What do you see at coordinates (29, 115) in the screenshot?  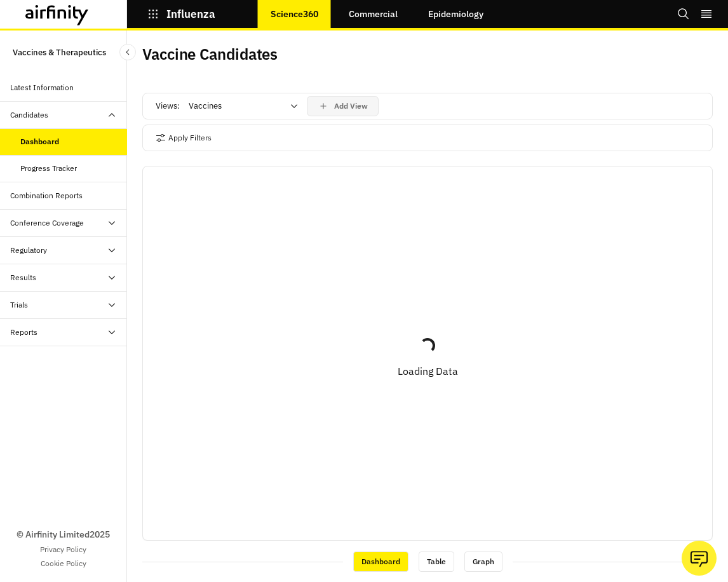 I see `div: Candidates` at bounding box center [29, 115].